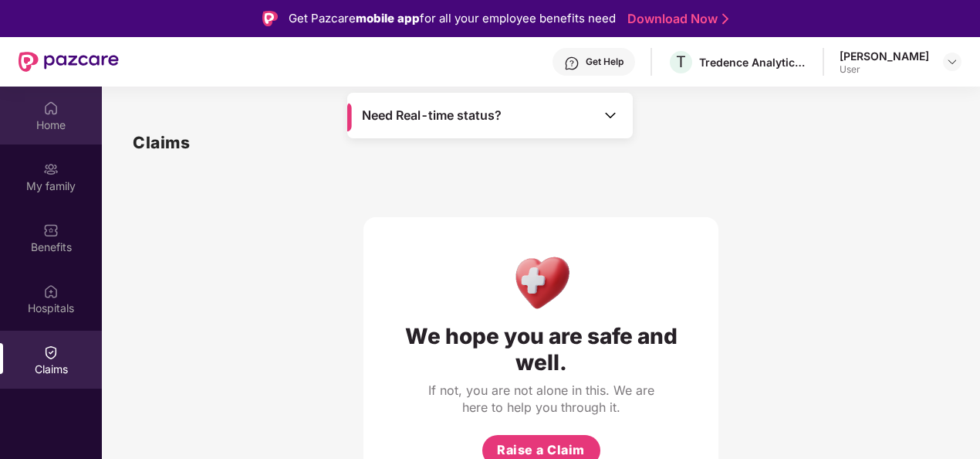  Describe the element at coordinates (387, 18) in the screenshot. I see `strong: mobile app` at that location.